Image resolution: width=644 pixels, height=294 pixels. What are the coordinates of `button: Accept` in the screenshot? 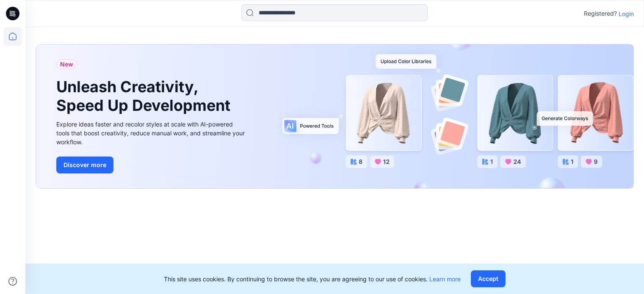 It's located at (488, 279).